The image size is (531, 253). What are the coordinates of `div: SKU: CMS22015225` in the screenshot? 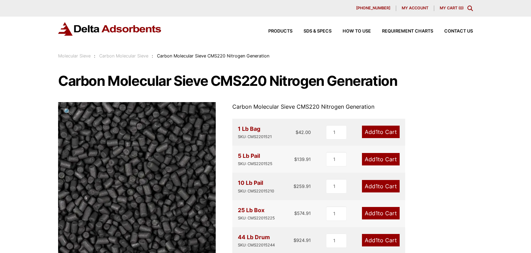 It's located at (256, 218).